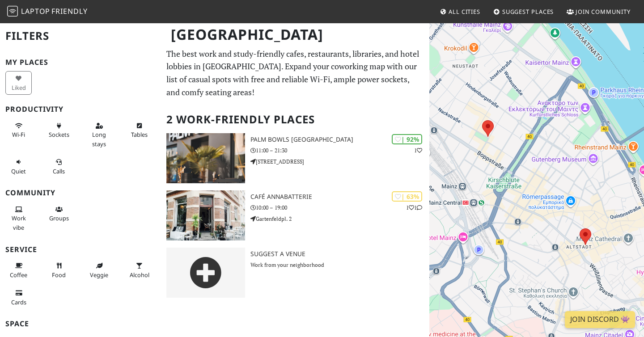 This screenshot has width=644, height=337. Describe the element at coordinates (418, 150) in the screenshot. I see `p: 1` at that location.